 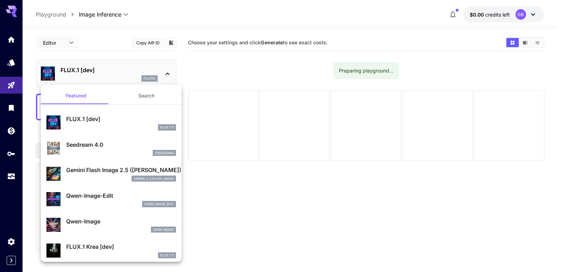 What do you see at coordinates (121, 247) in the screenshot?
I see `p: FLUX.1 Krea [dev]` at bounding box center [121, 247].